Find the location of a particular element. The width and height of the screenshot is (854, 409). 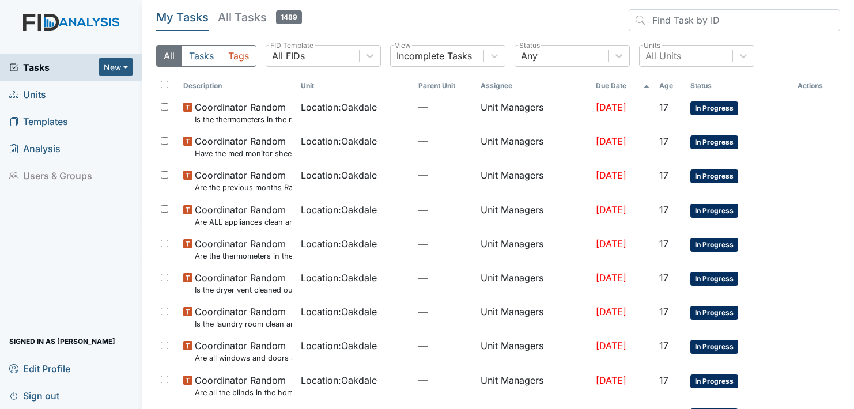

span: Analysis is located at coordinates (35, 148).